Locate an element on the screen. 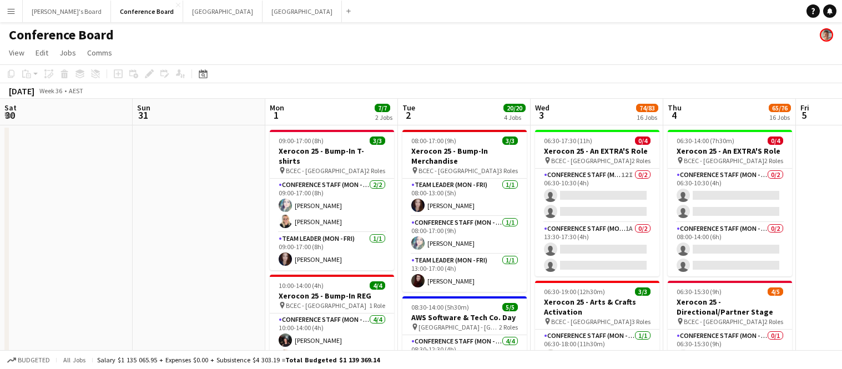 This screenshot has width=842, height=369. a: Jobs is located at coordinates (68, 53).